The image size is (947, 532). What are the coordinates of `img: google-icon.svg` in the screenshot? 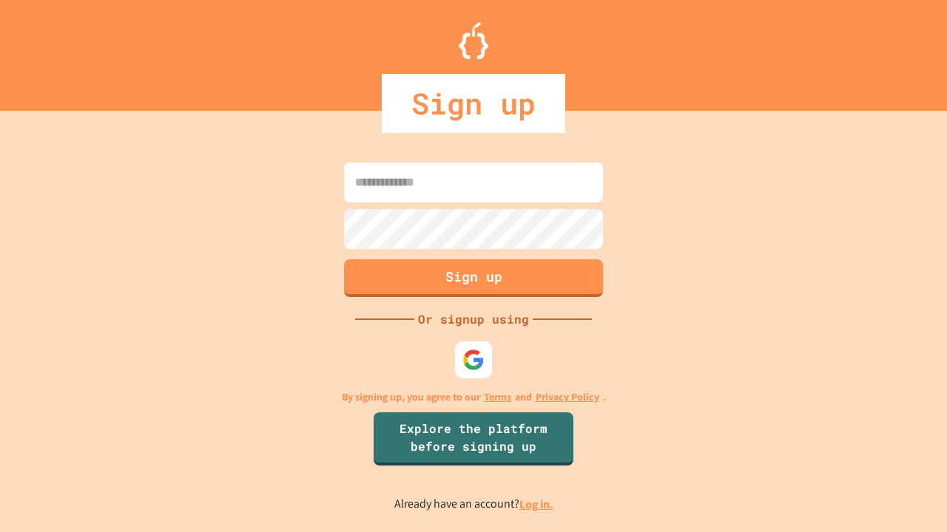 It's located at (473, 360).